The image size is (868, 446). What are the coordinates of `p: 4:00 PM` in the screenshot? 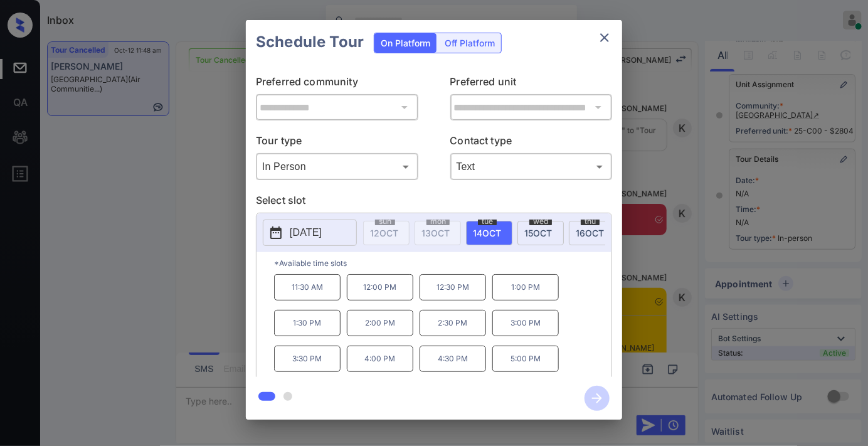 It's located at (380, 358).